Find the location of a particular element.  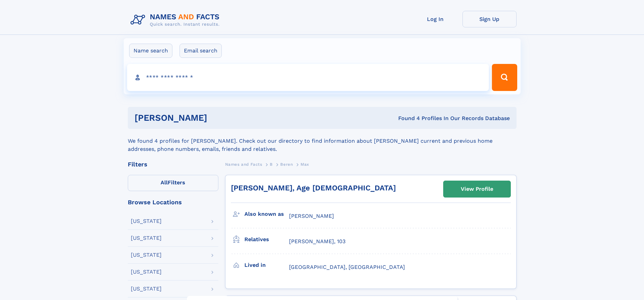

span: B is located at coordinates (271, 164).